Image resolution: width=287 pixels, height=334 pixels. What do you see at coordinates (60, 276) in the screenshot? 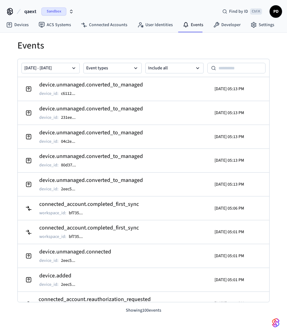
I see `h2: device.added` at bounding box center [60, 276].